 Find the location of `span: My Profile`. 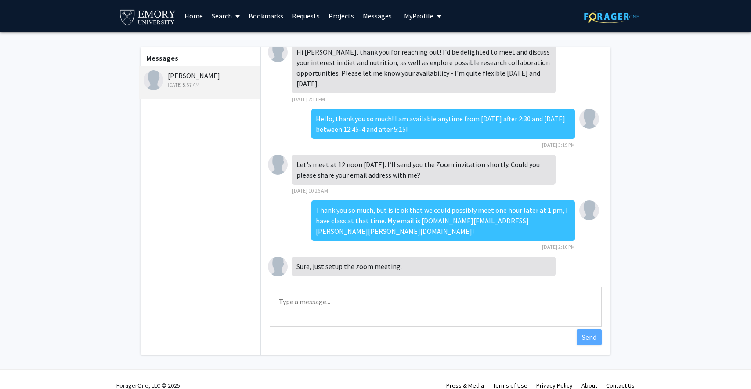

span: My Profile is located at coordinates (418, 16).